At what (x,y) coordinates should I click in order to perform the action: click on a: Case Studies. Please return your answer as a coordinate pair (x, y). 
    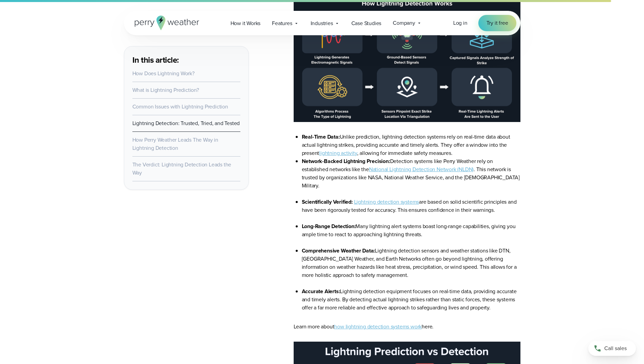
    Looking at the image, I should click on (367, 23).